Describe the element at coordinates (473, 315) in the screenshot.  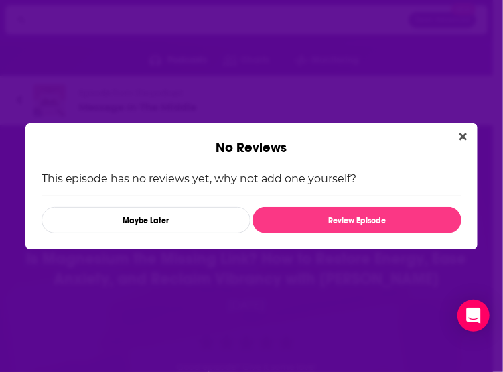
I see `div: Open Intercom Messenger` at that location.